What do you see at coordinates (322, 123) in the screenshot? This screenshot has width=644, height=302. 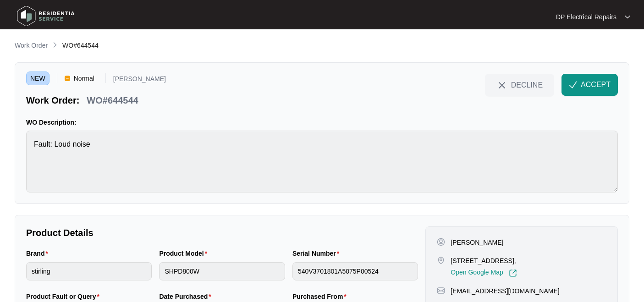 I see `p: WO Description:` at bounding box center [322, 123].